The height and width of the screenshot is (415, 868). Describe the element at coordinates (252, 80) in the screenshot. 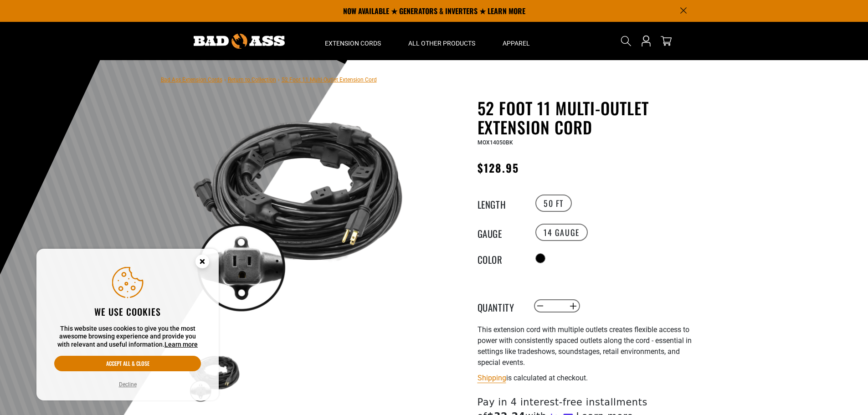

I see `a: Return to Collection` at that location.